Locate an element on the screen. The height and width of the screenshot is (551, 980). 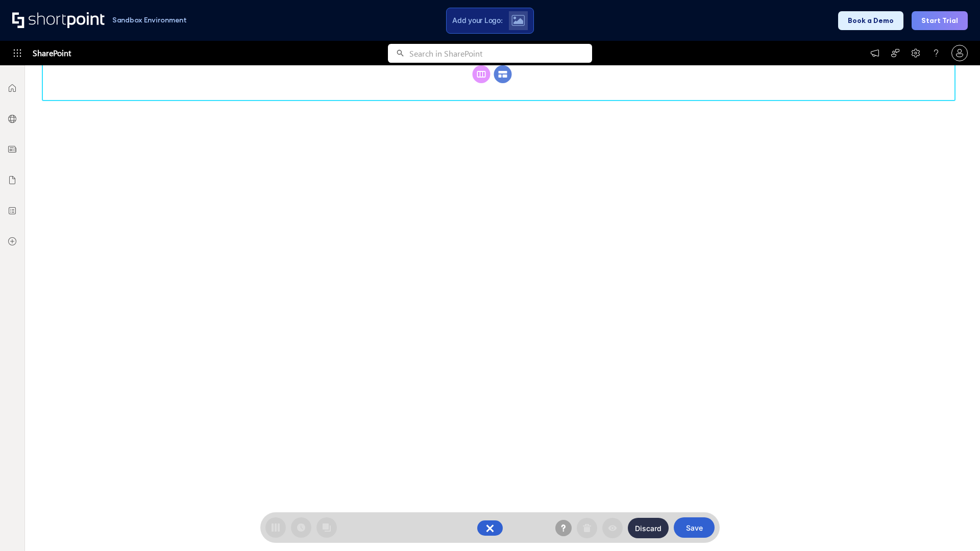
h1: Sandbox Environment is located at coordinates (149, 20).